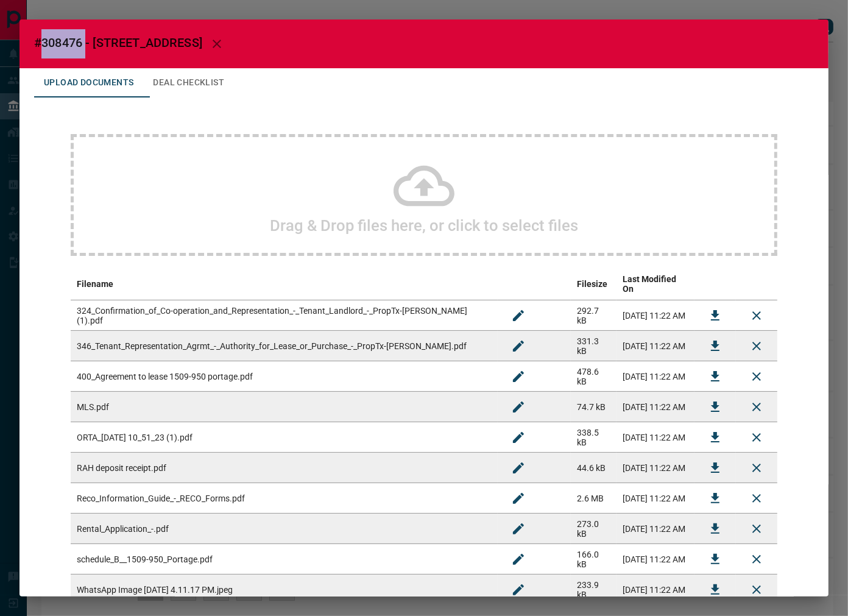 The image size is (848, 616). What do you see at coordinates (88, 83) in the screenshot?
I see `button: Upload Documents` at bounding box center [88, 83].